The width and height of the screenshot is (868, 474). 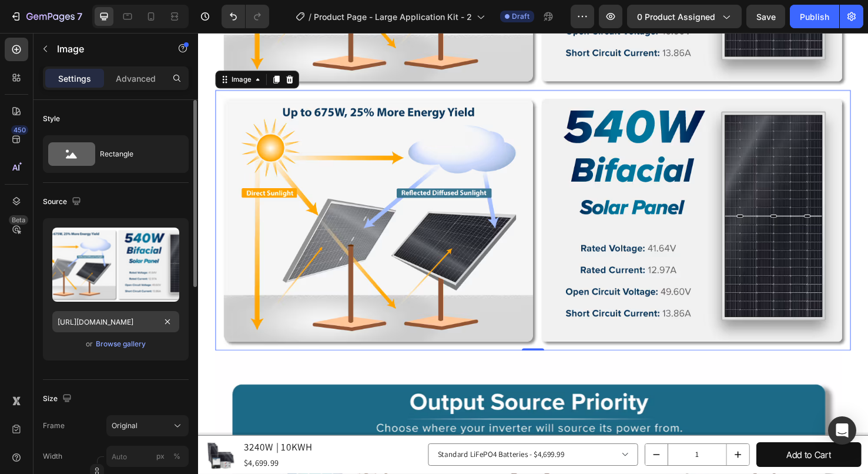 I want to click on img: gempages_488470498024358924-0a9c57cf-7c47-4fb6-87ff-f2a85ede60cd.png, so click(x=353, y=197).